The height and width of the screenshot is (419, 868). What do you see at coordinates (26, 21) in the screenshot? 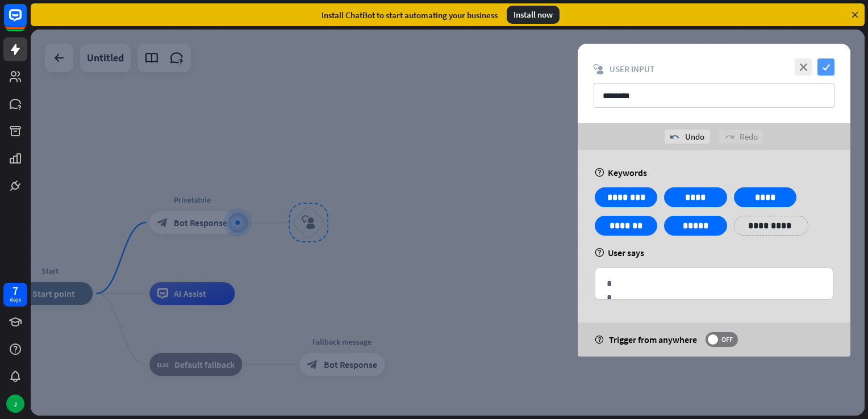
I see `button: Open LiveChat chat widget` at bounding box center [26, 21].